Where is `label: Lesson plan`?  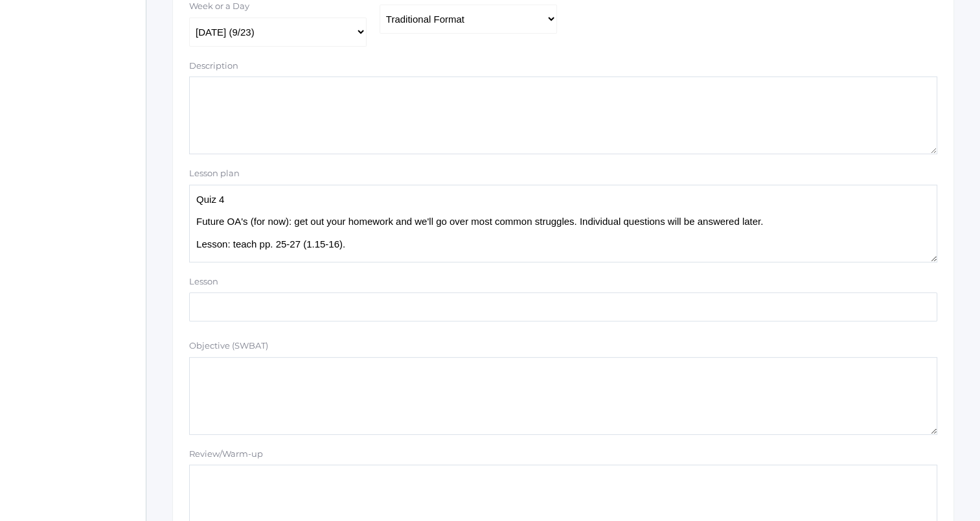
label: Lesson plan is located at coordinates (215, 174).